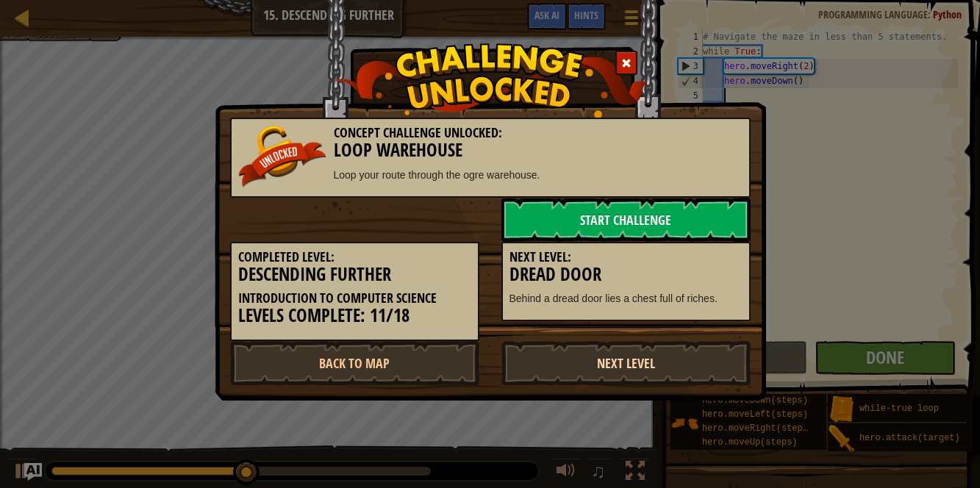  Describe the element at coordinates (490, 81) in the screenshot. I see `img: challenge_unlocked.png` at that location.